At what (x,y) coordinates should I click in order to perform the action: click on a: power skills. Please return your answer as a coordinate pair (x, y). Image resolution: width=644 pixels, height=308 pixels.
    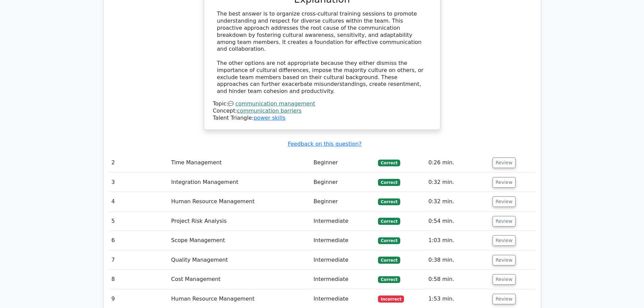
    Looking at the image, I should click on (270, 118).